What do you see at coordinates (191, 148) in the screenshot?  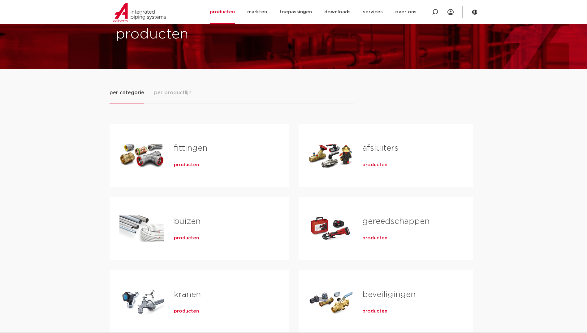 I see `a: fittingen` at bounding box center [191, 148].